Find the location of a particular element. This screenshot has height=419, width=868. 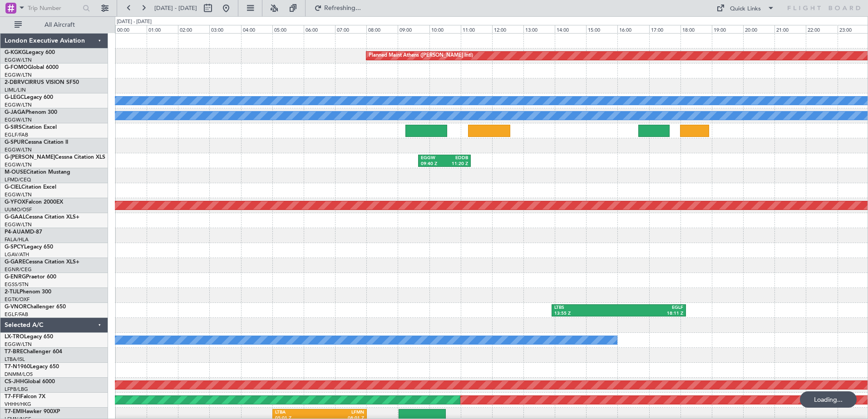

span: T7-N1960 is located at coordinates (17, 367).